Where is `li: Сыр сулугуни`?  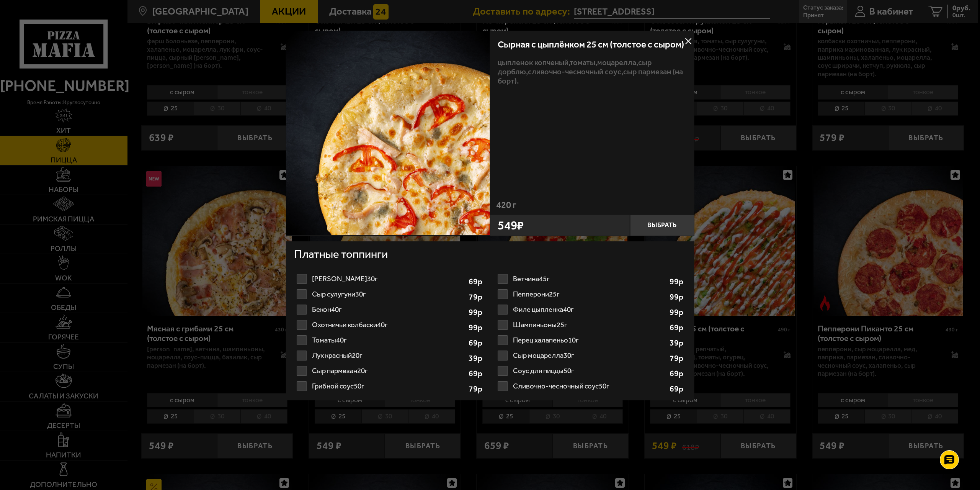
li: Сыр сулугуни is located at coordinates (390, 294).